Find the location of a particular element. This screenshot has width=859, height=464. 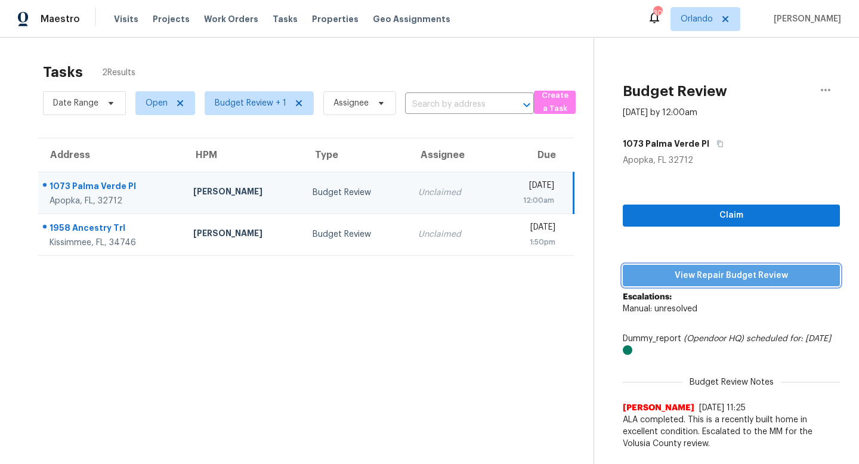

span: Assignee is located at coordinates (351, 103).